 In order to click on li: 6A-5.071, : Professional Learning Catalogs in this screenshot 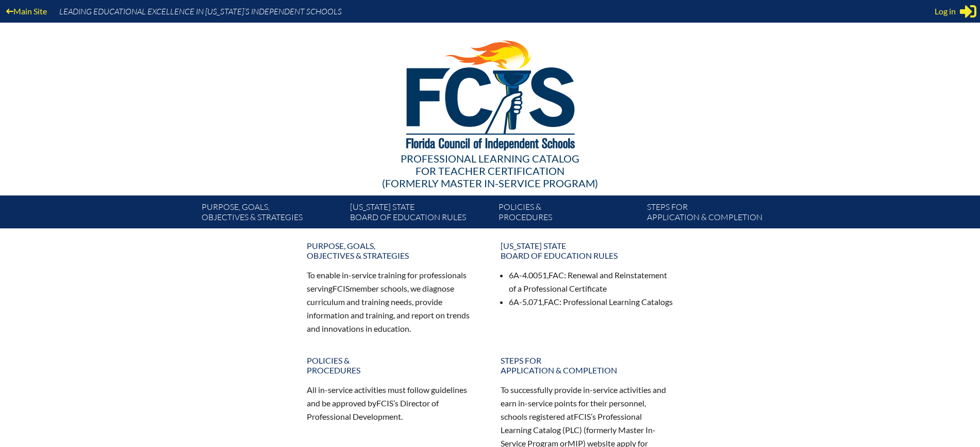, I will do `click(591, 302)`.